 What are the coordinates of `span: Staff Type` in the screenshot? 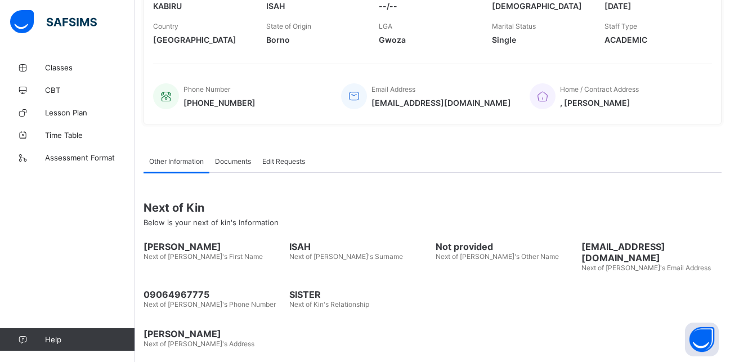 It's located at (621, 26).